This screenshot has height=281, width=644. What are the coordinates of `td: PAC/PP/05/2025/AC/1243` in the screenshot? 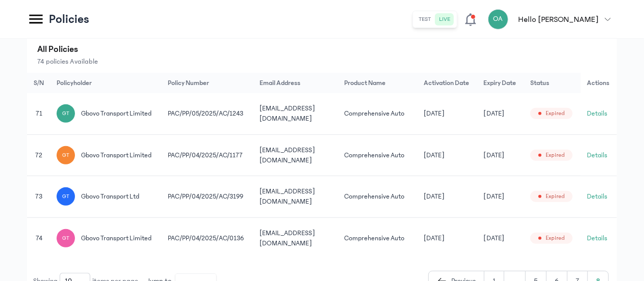 It's located at (208, 114).